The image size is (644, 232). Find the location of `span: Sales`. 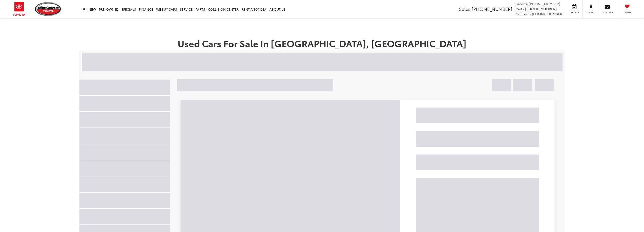

span: Sales is located at coordinates (465, 9).